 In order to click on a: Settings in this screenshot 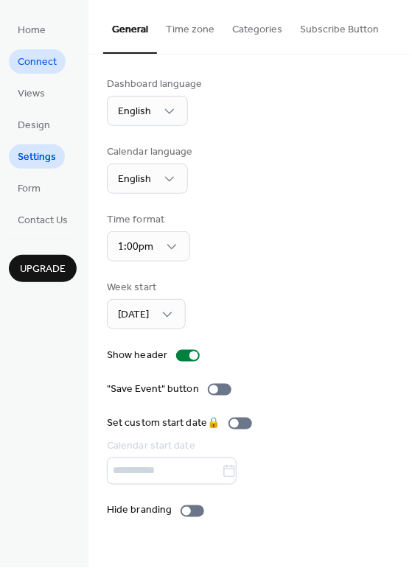, I will do `click(37, 156)`.